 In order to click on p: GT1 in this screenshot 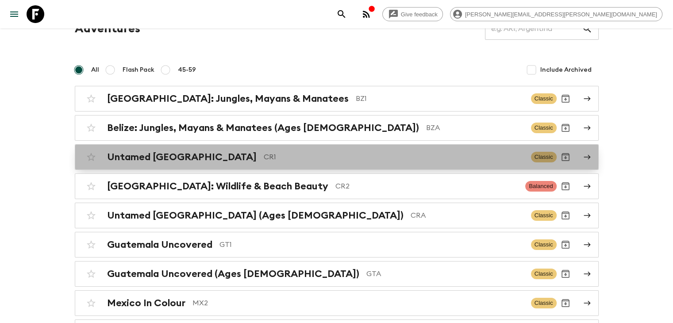, I will do `click(372, 245)`.